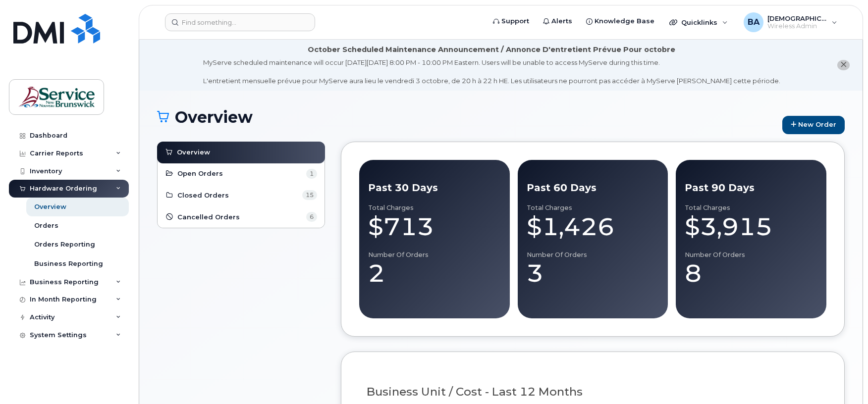 Image resolution: width=868 pixels, height=404 pixels. What do you see at coordinates (751, 273) in the screenshot?
I see `div: 8` at bounding box center [751, 273].